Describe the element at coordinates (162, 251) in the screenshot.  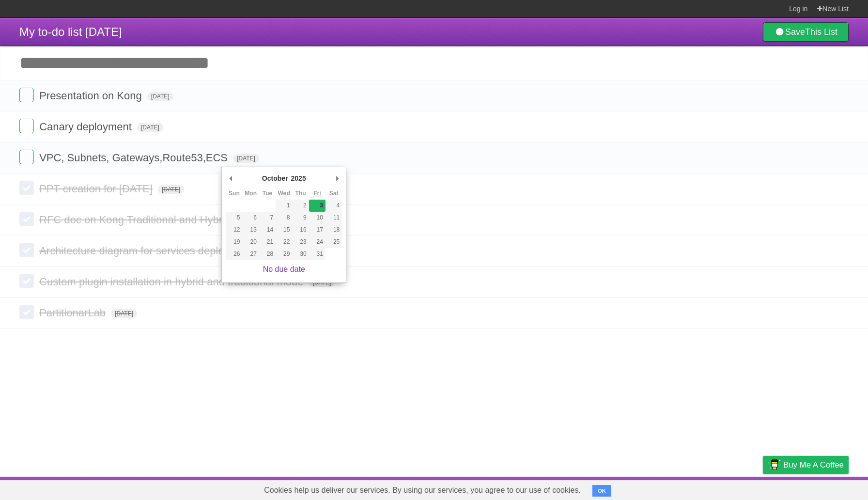
I see `span: Architecture diagram for services deploying on ECS` at that location.